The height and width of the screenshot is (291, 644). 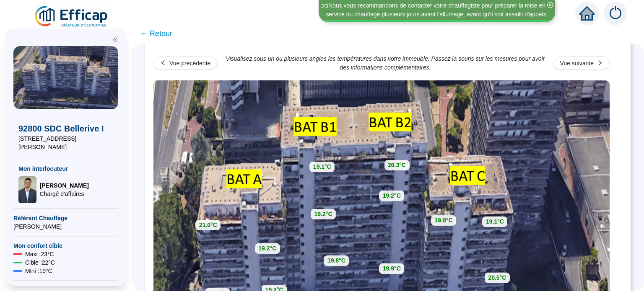 I want to click on span: Chargé d'affaires, so click(x=64, y=194).